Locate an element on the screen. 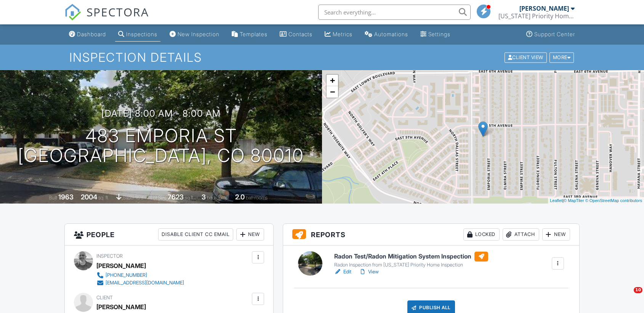 The height and width of the screenshot is (313, 644). div: Colorado Priority Home Inspection is located at coordinates (536, 16).